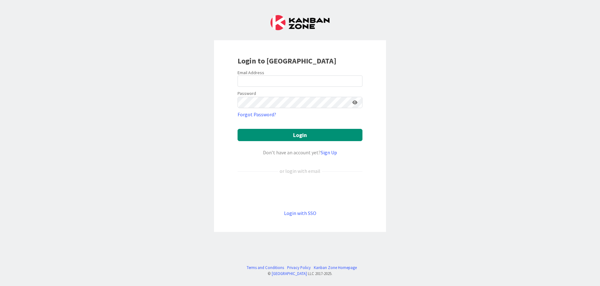  I want to click on img: Kanban Zone, so click(300, 23).